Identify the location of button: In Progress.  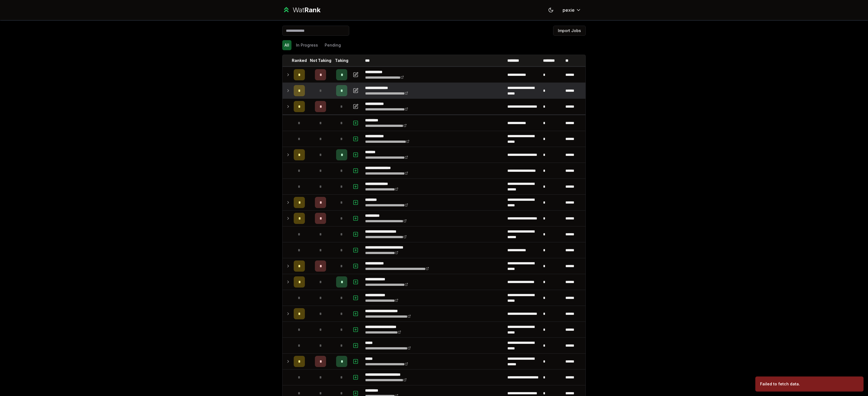
(307, 45).